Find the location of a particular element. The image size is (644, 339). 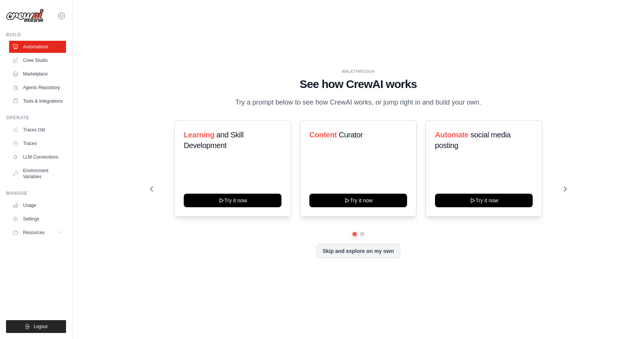

span: Logout is located at coordinates (40, 327).